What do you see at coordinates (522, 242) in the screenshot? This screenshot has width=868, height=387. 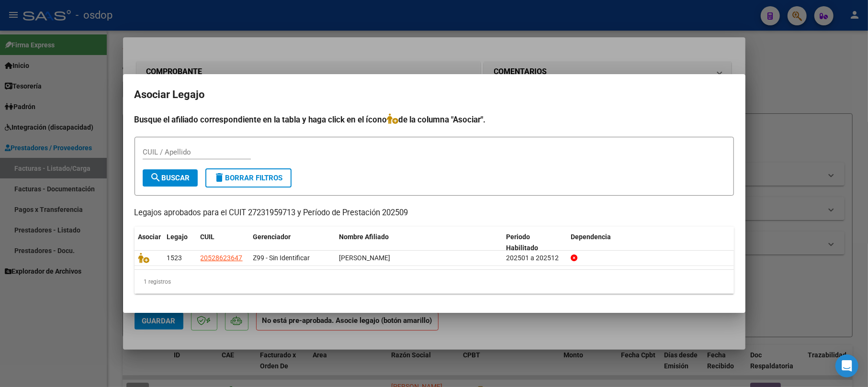 I see `span: Periodo Habilitado` at bounding box center [522, 242].